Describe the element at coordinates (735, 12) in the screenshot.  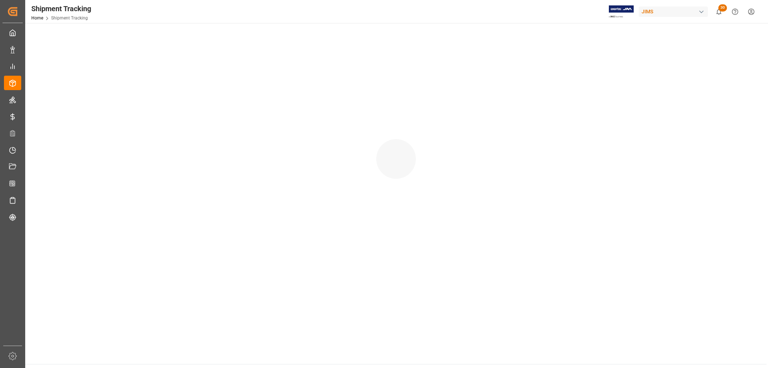
I see `button: Help Center` at that location.